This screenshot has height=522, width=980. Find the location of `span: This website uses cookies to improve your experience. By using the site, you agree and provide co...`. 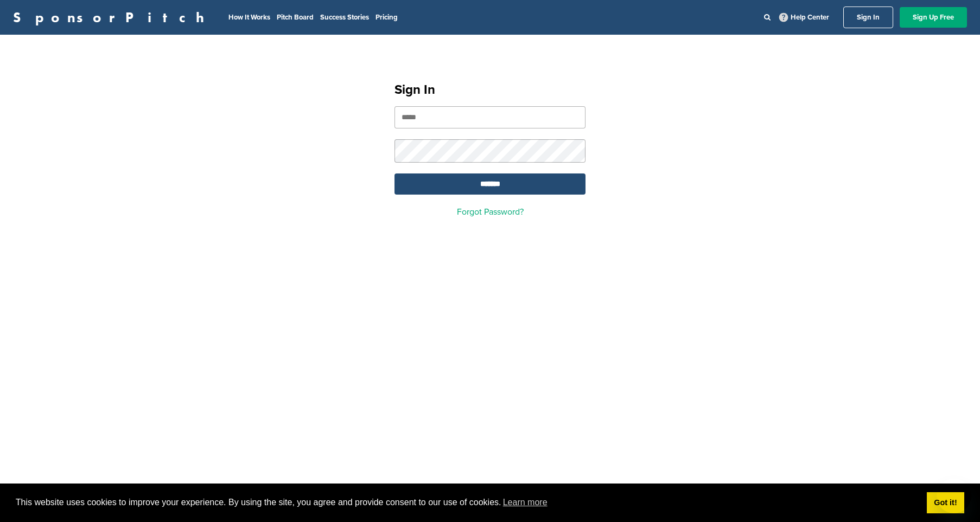

span: This website uses cookies to improve your experience. By using the site, you agree and provide co... is located at coordinates (467, 503).